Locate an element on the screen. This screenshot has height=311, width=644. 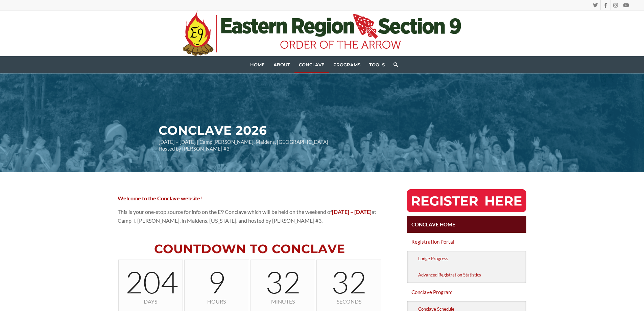
span: Minutes is located at coordinates (283, 301).